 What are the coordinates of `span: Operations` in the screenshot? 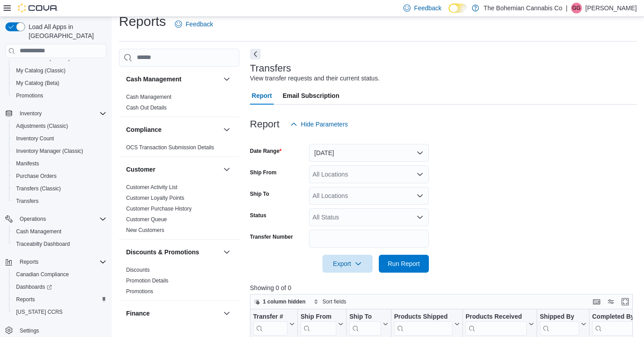 It's located at (61, 219).